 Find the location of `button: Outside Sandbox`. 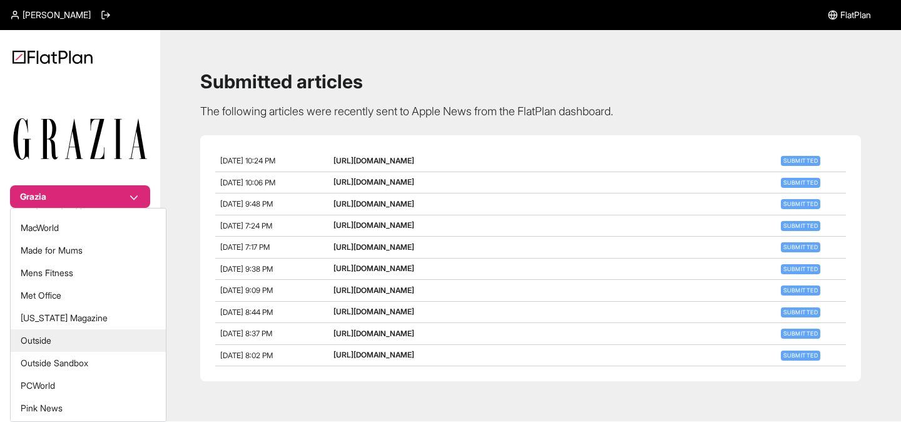

button: Outside Sandbox is located at coordinates (88, 363).